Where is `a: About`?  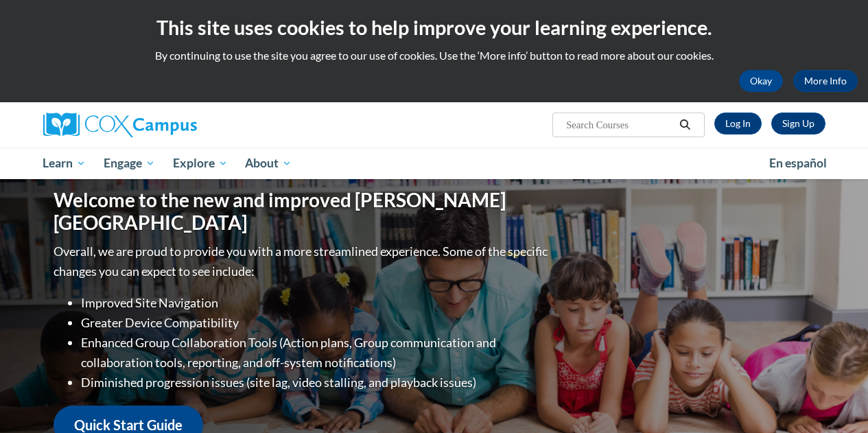 a: About is located at coordinates (268, 163).